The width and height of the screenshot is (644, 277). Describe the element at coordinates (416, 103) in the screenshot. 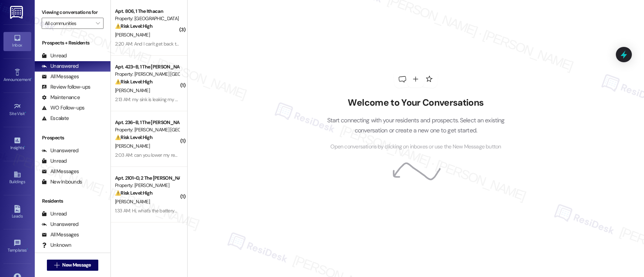

I see `h2: Welcome to Your Conversations` at that location.